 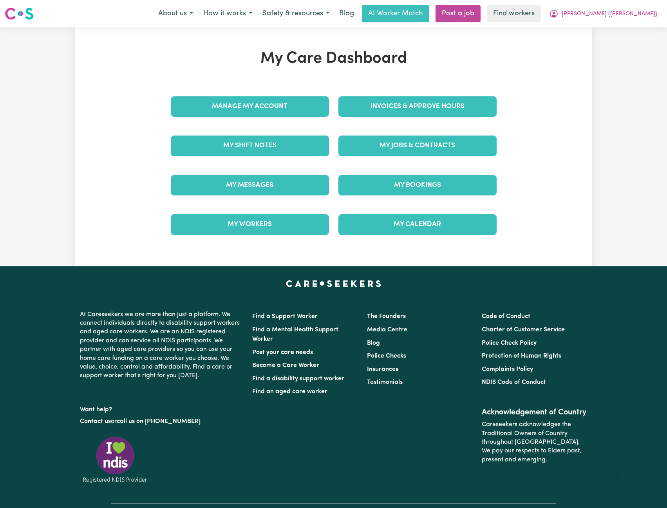 What do you see at coordinates (250, 185) in the screenshot?
I see `a: My Messages` at bounding box center [250, 185].